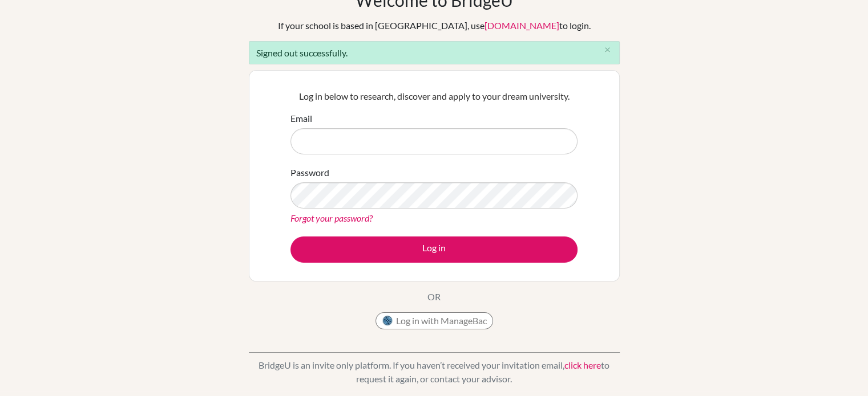 This screenshot has height=396, width=868. Describe the element at coordinates (433, 297) in the screenshot. I see `p: OR` at that location.